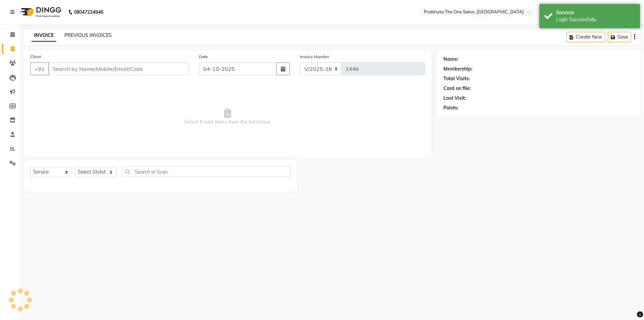 Image resolution: width=644 pixels, height=320 pixels. Describe the element at coordinates (227, 117) in the screenshot. I see `span: Select & add items from the list below` at that location.